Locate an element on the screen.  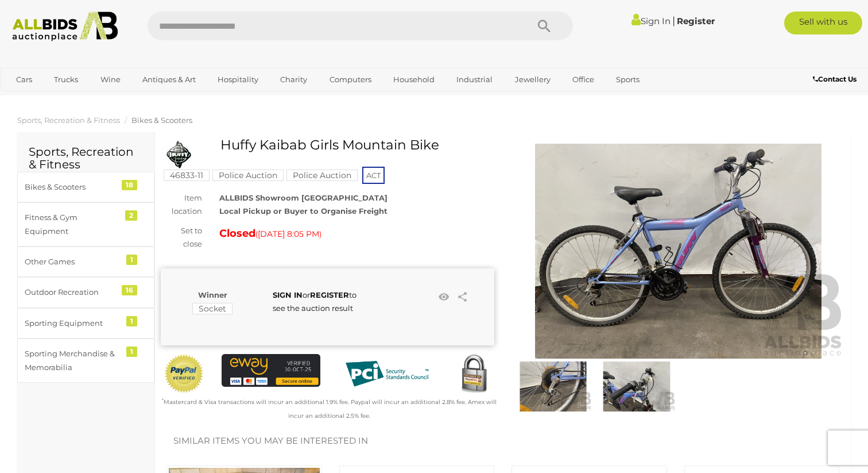
a: Wine is located at coordinates (110, 79).